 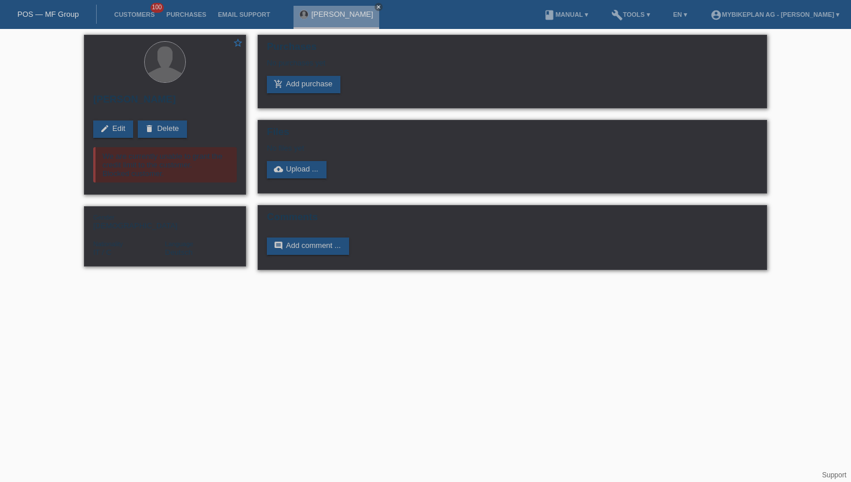 What do you see at coordinates (179, 244) in the screenshot?
I see `span: Language` at bounding box center [179, 244].